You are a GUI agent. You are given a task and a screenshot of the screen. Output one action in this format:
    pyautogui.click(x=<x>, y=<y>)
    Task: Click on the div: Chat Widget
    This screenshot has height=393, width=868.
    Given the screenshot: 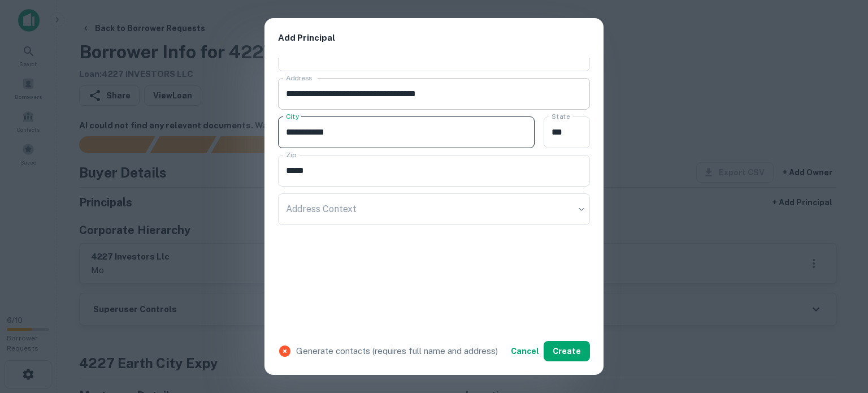 What is the action you would take?
    pyautogui.click(x=840, y=330)
    